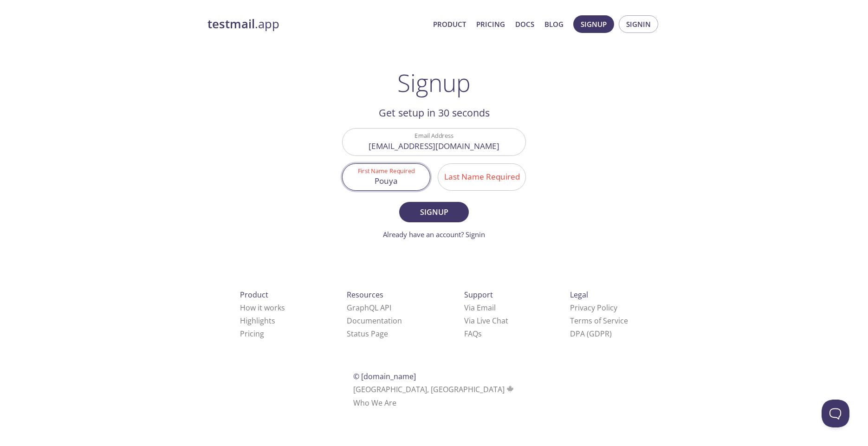  Describe the element at coordinates (638, 24) in the screenshot. I see `span: Signin` at that location.